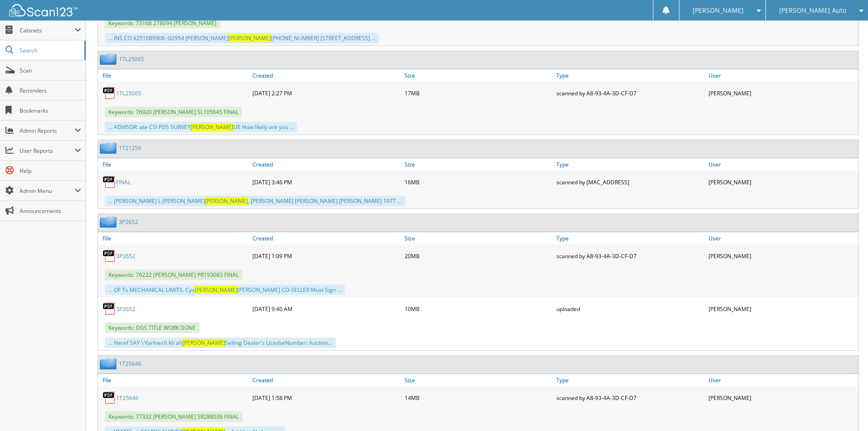 The image size is (868, 431). Describe the element at coordinates (130, 148) in the screenshot. I see `a: 1T21259` at that location.